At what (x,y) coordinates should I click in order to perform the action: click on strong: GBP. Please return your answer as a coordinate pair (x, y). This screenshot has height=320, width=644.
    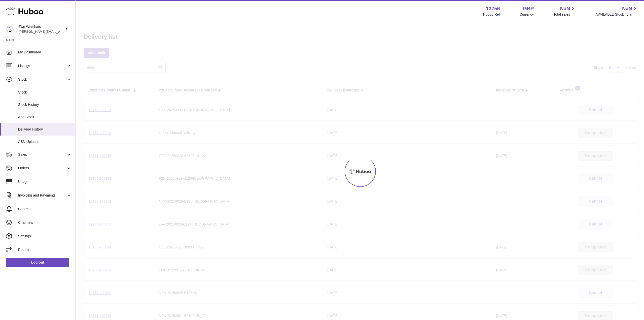
    Looking at the image, I should click on (529, 8).